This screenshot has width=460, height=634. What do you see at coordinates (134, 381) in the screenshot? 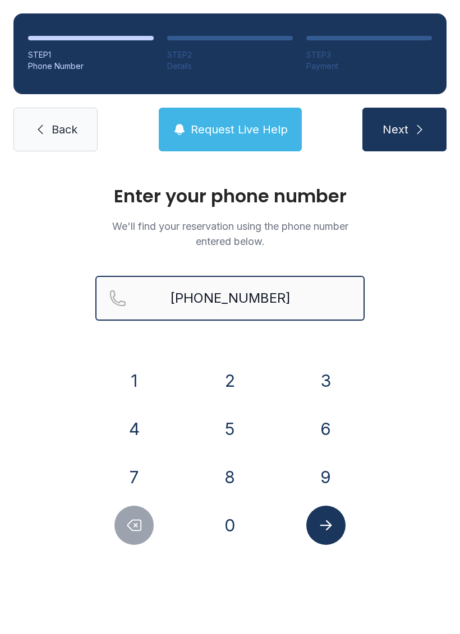
I see `button: 1` at bounding box center [134, 381].